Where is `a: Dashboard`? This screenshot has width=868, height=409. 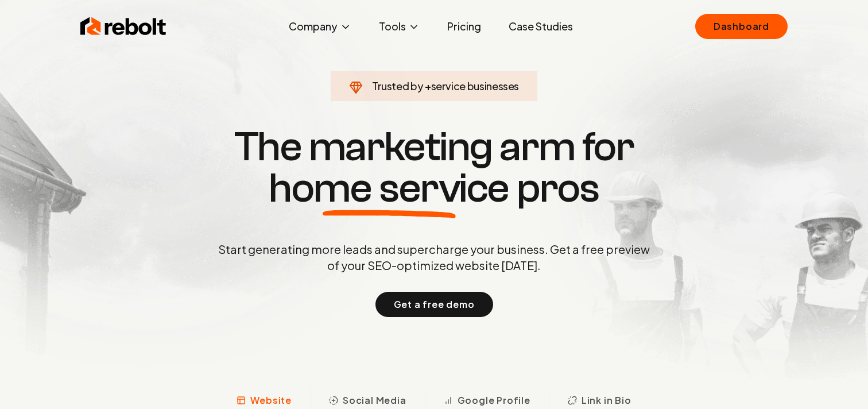 a: Dashboard is located at coordinates (741, 27).